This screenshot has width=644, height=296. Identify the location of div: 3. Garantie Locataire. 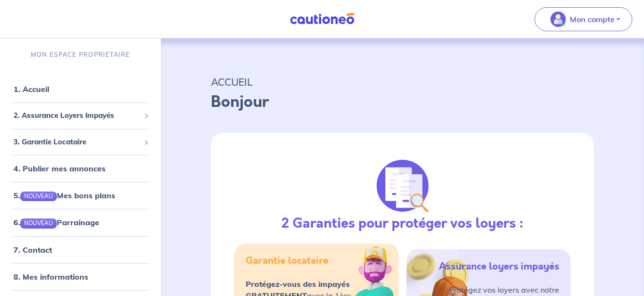
(81, 142).